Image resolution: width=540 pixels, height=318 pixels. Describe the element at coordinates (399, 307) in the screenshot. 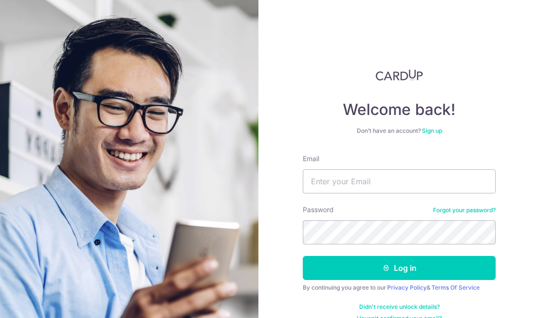

I see `a: Didn't receive unlock details?` at that location.